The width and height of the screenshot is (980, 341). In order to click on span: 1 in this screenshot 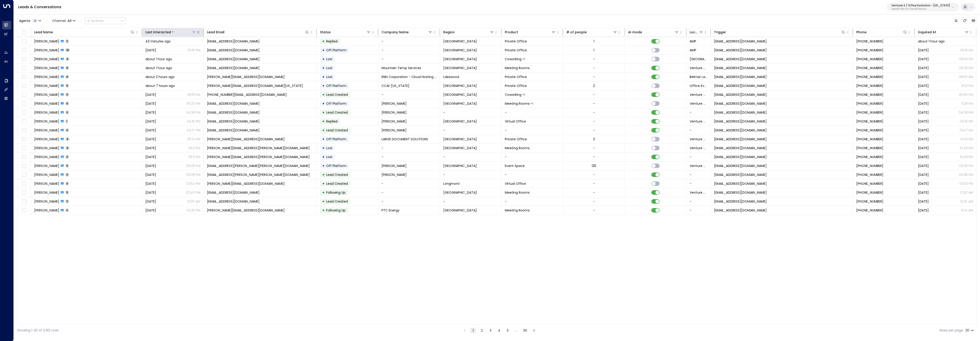, I will do `click(67, 121)`.